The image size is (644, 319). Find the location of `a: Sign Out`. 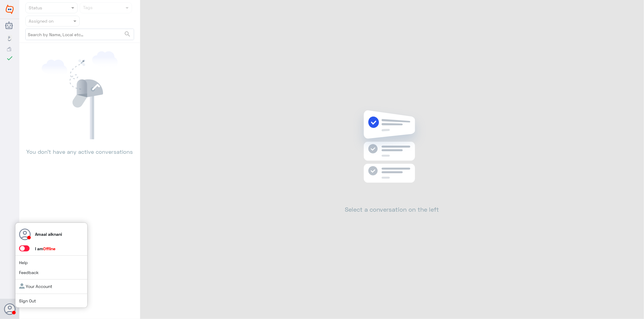

a: Sign Out is located at coordinates (28, 300).